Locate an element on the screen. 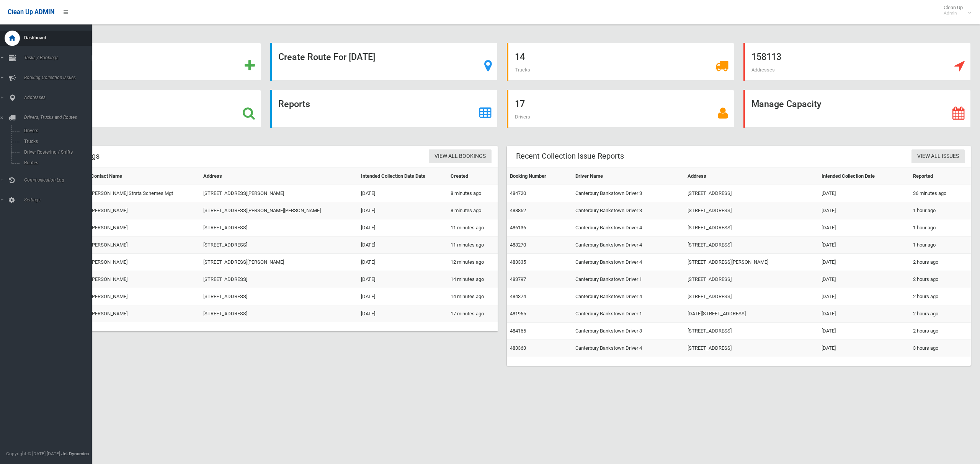 This screenshot has height=464, width=980. a: 483797 is located at coordinates (518, 279).